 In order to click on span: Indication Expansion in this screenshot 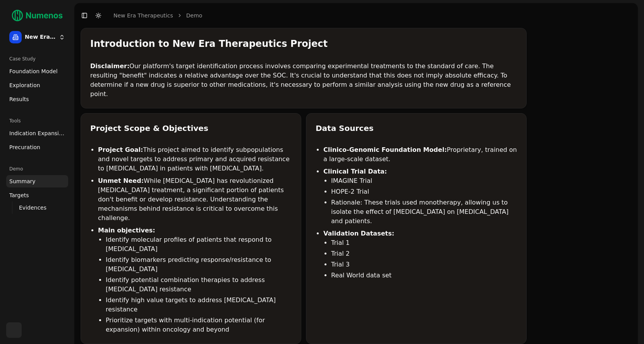, I will do `click(37, 133)`.